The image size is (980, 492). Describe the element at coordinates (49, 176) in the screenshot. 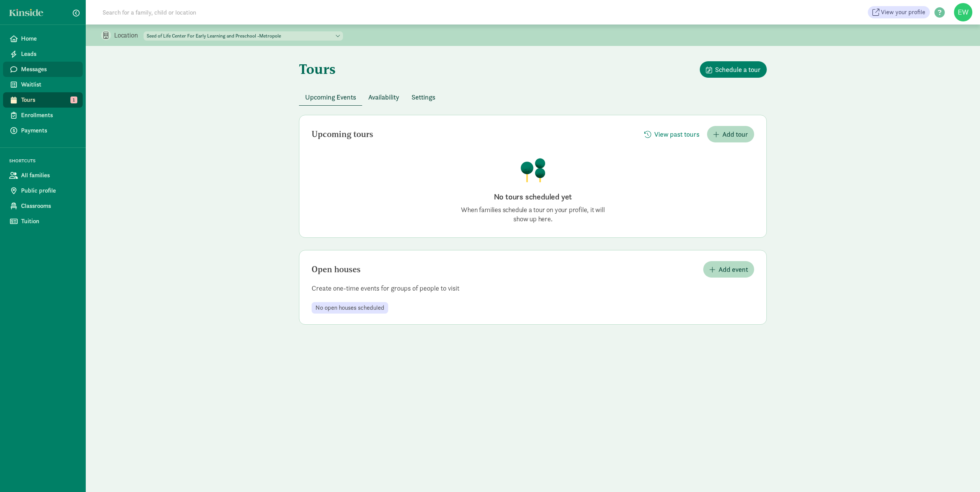

I see `span: All families` at that location.